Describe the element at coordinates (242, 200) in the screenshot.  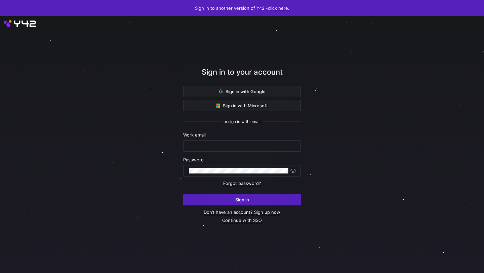
I see `span: Sign in` at that location.